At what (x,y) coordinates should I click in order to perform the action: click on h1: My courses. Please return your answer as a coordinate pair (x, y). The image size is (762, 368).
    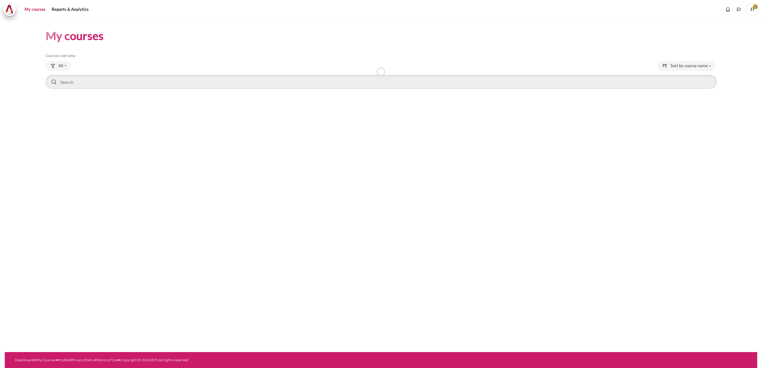
    Looking at the image, I should click on (75, 36).